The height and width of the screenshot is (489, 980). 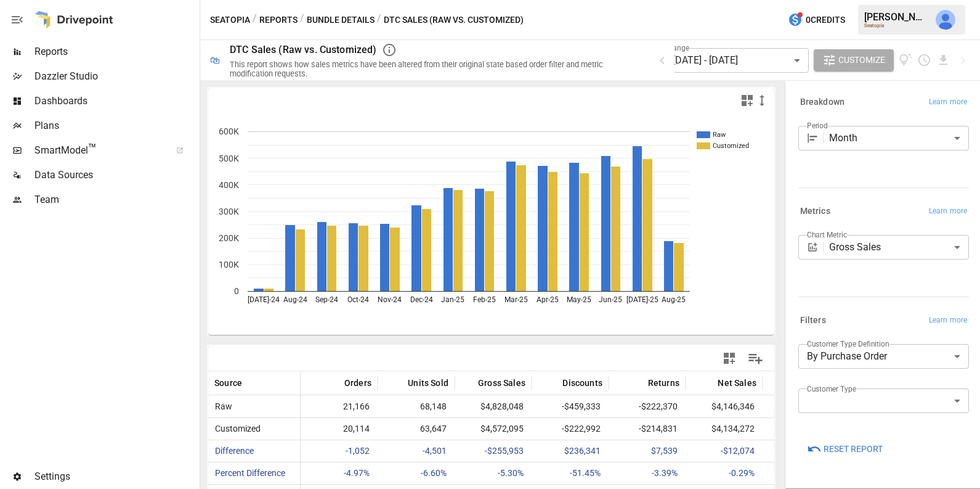 What do you see at coordinates (248, 472) in the screenshot?
I see `span: Percent Difference` at bounding box center [248, 472].